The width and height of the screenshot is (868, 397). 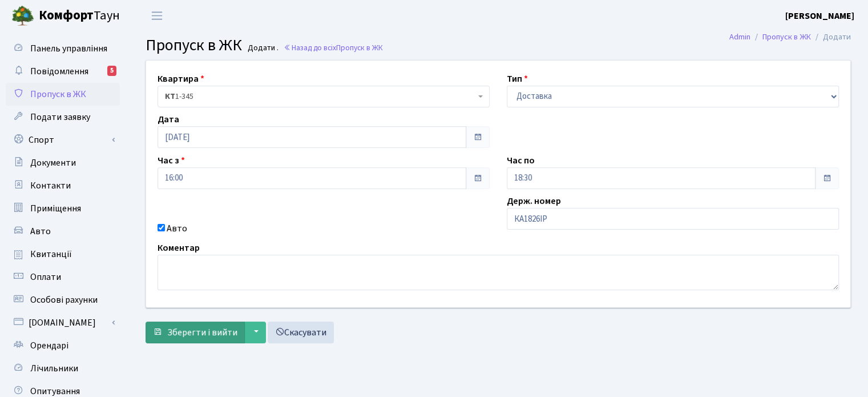 What do you see at coordinates (66, 16) in the screenshot?
I see `b: Комфорт` at bounding box center [66, 16].